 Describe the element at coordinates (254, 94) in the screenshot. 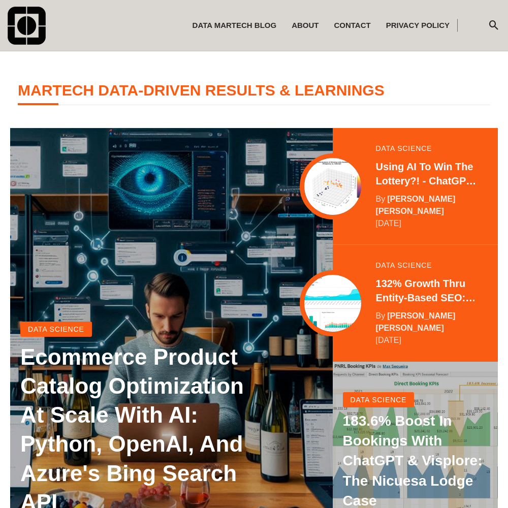

I see `h4: MarTech Data-Driven Results & Learnings` at that location.